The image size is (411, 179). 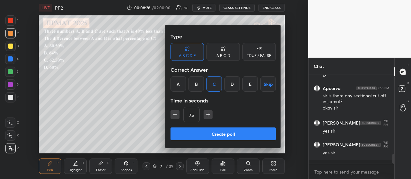 I want to click on div: E, so click(x=250, y=84).